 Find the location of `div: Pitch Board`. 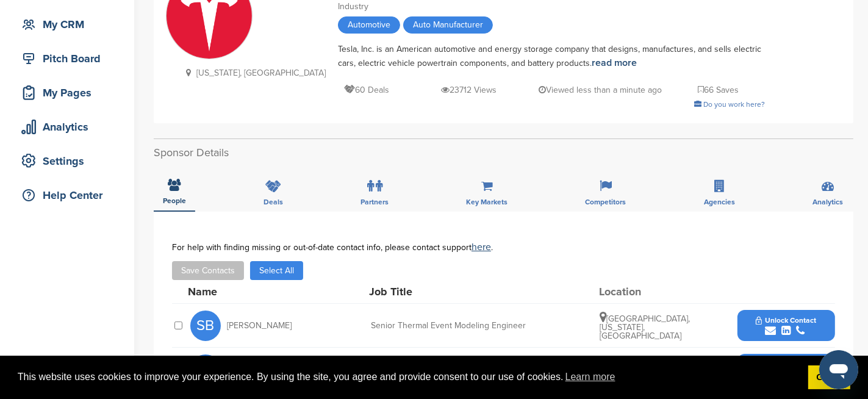

div: Pitch Board is located at coordinates (70, 59).